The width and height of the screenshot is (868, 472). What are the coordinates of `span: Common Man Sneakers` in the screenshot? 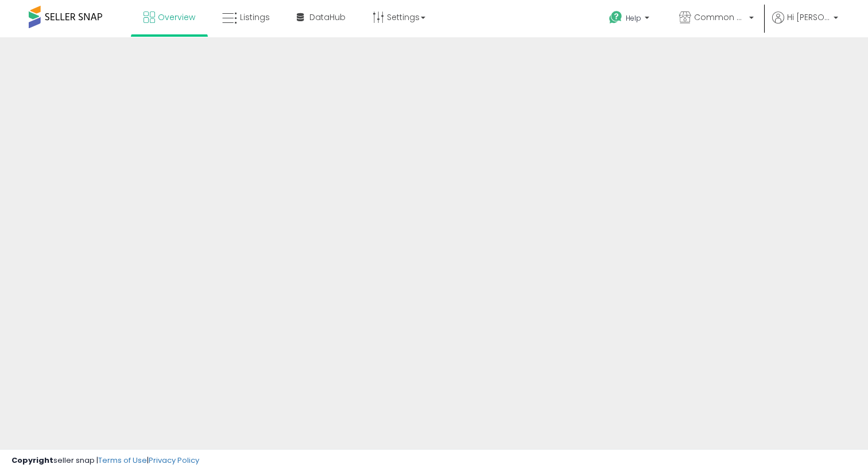 It's located at (720, 17).